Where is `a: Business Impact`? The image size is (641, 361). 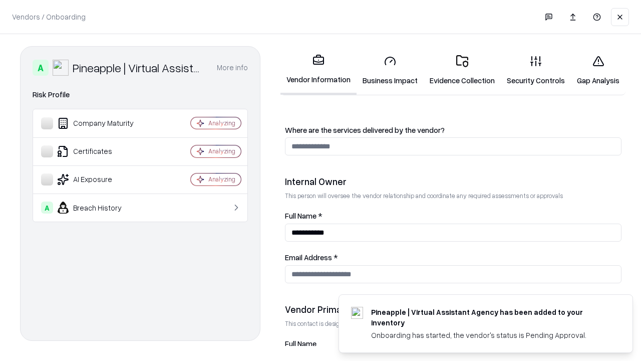
a: Business Impact is located at coordinates (390, 70).